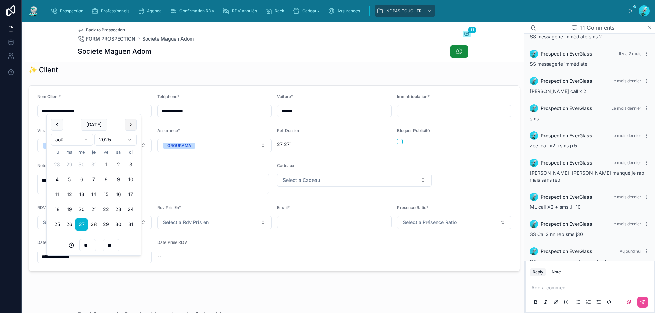 The height and width of the screenshot is (313, 655). What do you see at coordinates (131, 180) in the screenshot?
I see `button: dimanche 10 août 2025` at bounding box center [131, 180].